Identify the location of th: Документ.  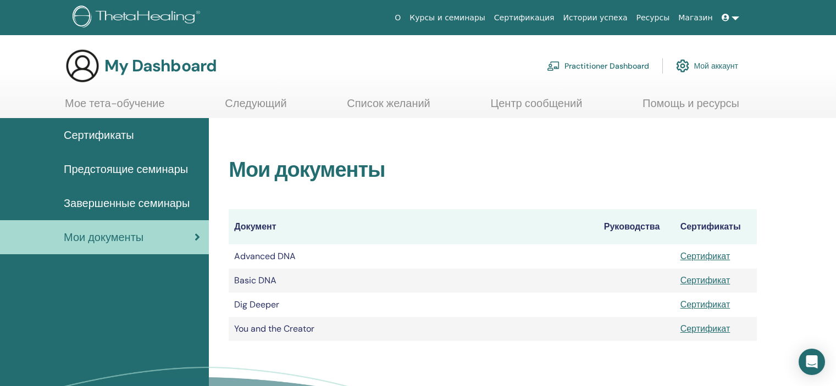
(413, 227).